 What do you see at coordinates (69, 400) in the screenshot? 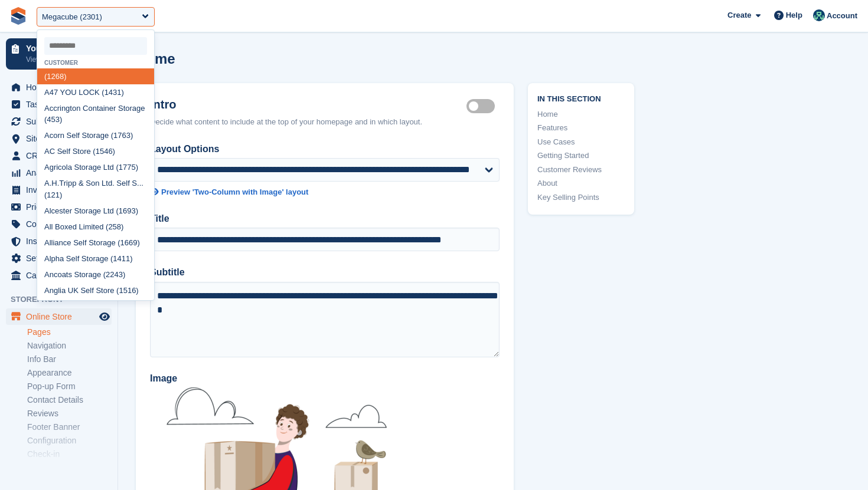
I see `a: Contact Details` at bounding box center [69, 400].